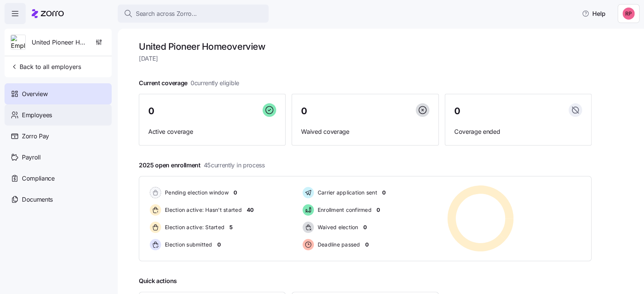 The height and width of the screenshot is (294, 644). I want to click on span: 2025 open enrollment, so click(202, 165).